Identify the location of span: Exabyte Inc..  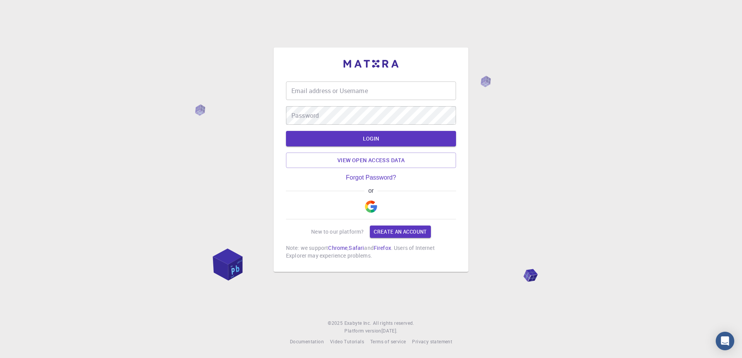
(358, 323).